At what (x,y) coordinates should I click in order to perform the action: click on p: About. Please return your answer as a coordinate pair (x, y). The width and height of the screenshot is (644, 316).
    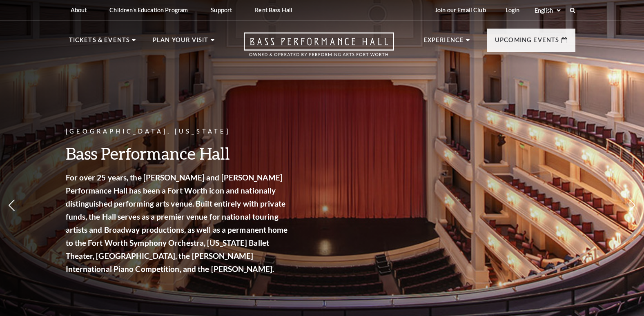
    Looking at the image, I should click on (79, 10).